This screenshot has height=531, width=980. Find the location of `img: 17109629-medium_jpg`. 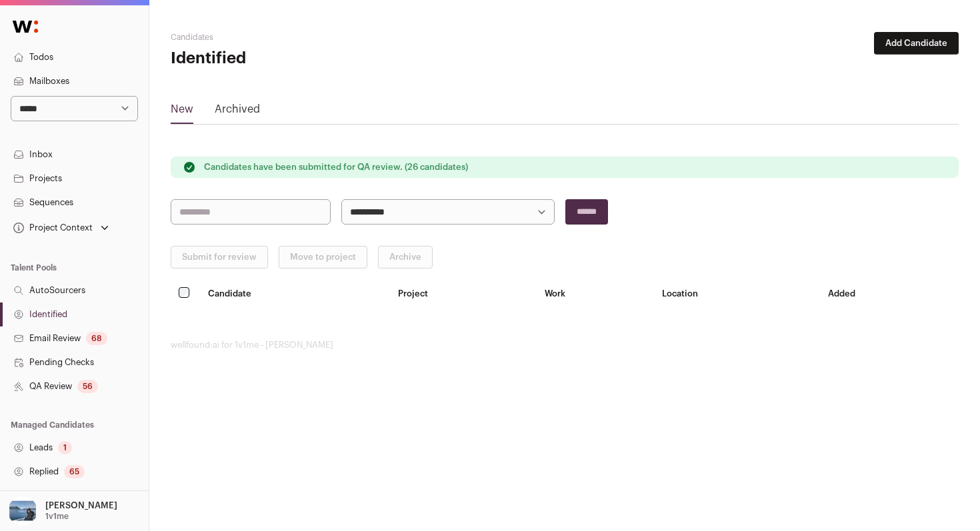

img: 17109629-medium_jpg is located at coordinates (23, 511).